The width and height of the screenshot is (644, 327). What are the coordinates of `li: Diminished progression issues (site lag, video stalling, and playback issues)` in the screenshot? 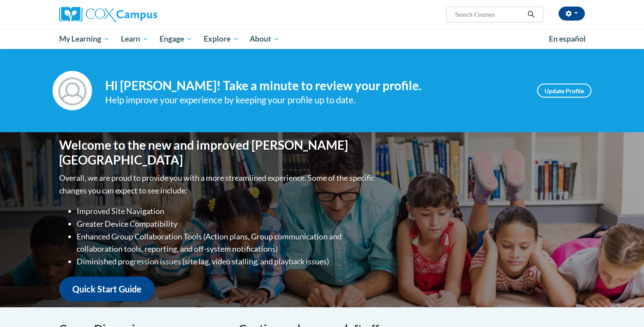 It's located at (226, 262).